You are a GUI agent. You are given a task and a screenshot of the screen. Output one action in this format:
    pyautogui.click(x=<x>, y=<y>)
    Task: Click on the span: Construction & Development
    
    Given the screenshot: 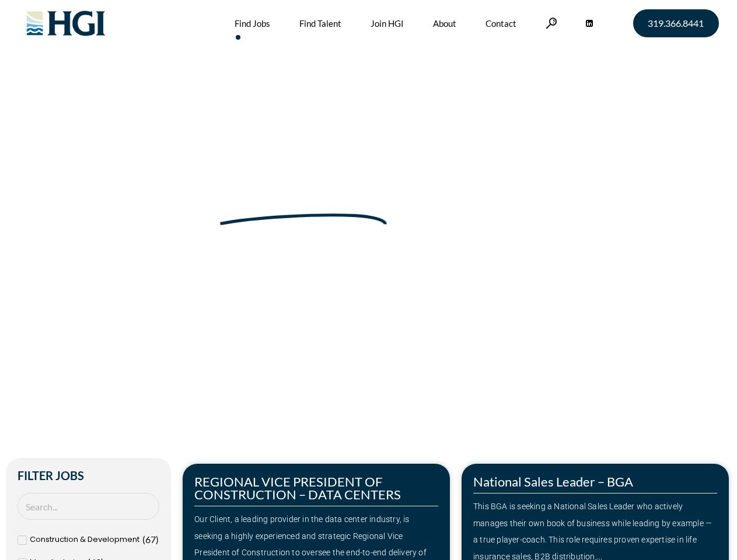 What is the action you would take?
    pyautogui.click(x=84, y=540)
    